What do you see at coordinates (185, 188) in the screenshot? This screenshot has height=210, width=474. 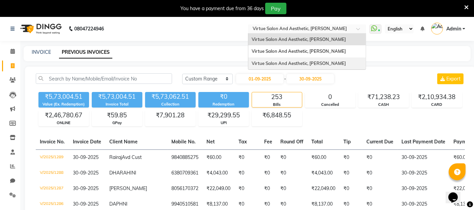 I see `td: 8056170372` at bounding box center [185, 188].